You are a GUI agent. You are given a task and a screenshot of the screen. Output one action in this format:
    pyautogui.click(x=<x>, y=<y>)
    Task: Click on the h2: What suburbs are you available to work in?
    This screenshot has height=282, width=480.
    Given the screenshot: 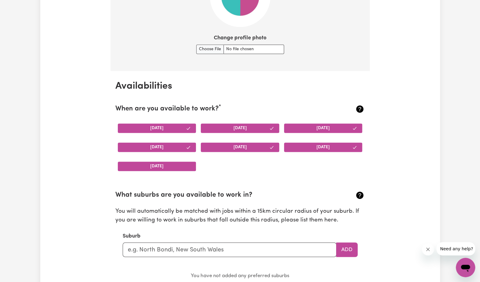 What is the action you would take?
    pyautogui.click(x=219, y=195)
    